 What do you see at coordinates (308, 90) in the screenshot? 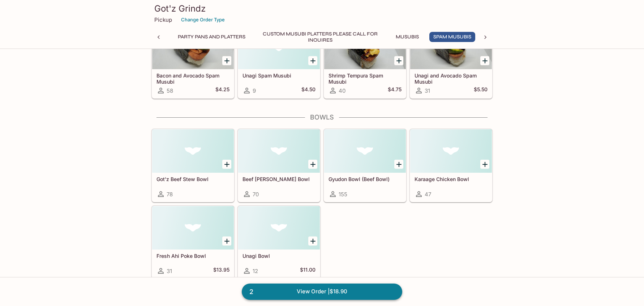
I see `h5: $4.50` at bounding box center [308, 90].